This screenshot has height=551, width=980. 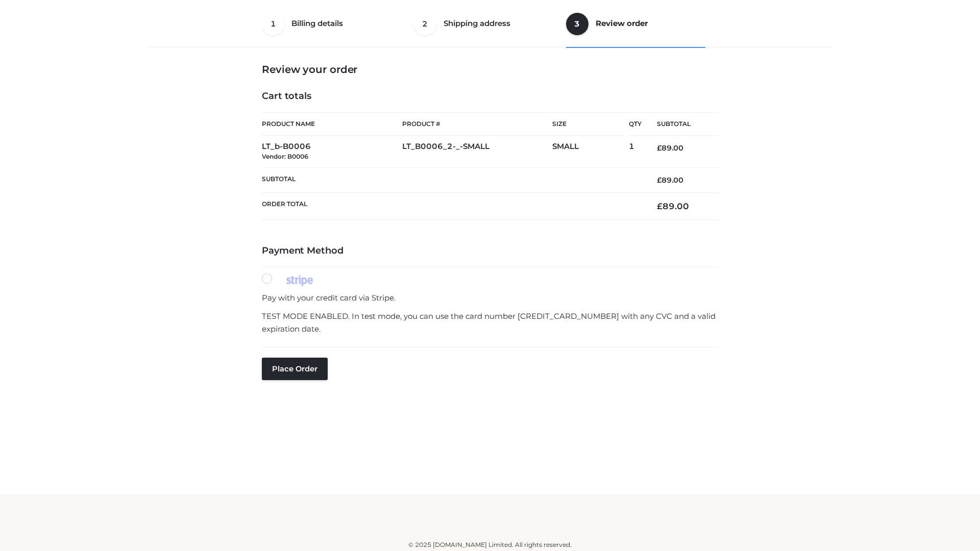 I want to click on th: Qty, so click(x=635, y=124).